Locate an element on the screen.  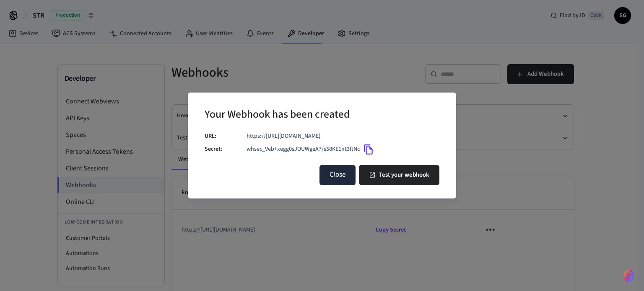
p: whsec_Veb+xegg0sJOUWgeA7/s58KE1nt3ftNc is located at coordinates (303, 149).